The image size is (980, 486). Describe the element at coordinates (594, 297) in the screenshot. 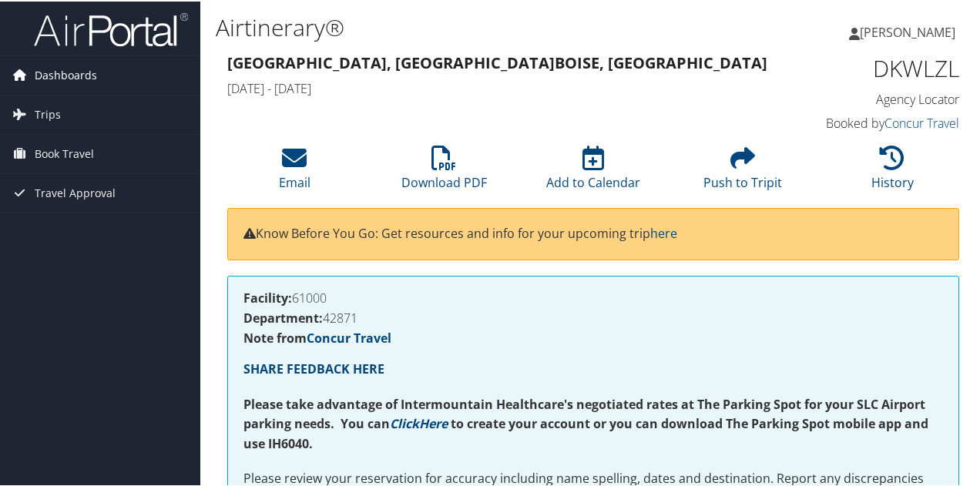

I see `h4: 61000` at that location.